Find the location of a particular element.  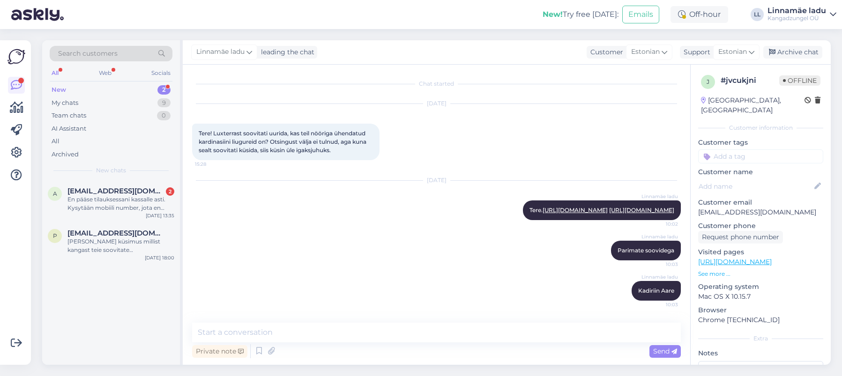

div: Extra is located at coordinates (760, 339).